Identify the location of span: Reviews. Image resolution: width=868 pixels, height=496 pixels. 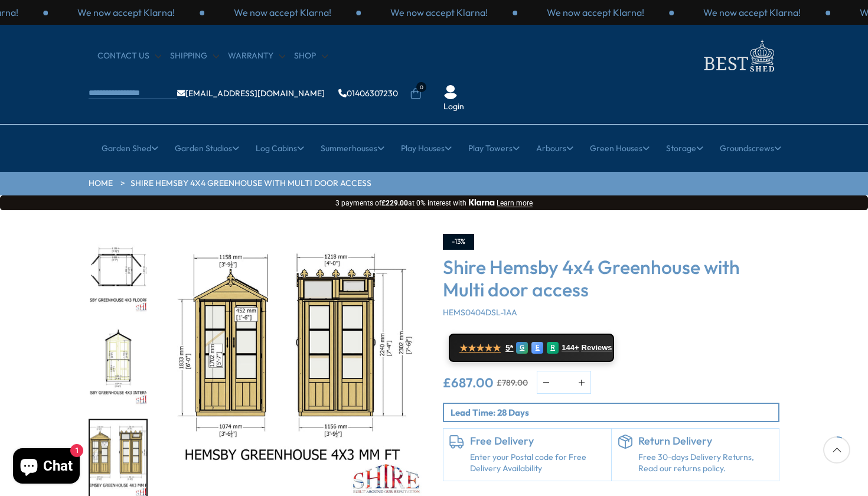
(597, 348).